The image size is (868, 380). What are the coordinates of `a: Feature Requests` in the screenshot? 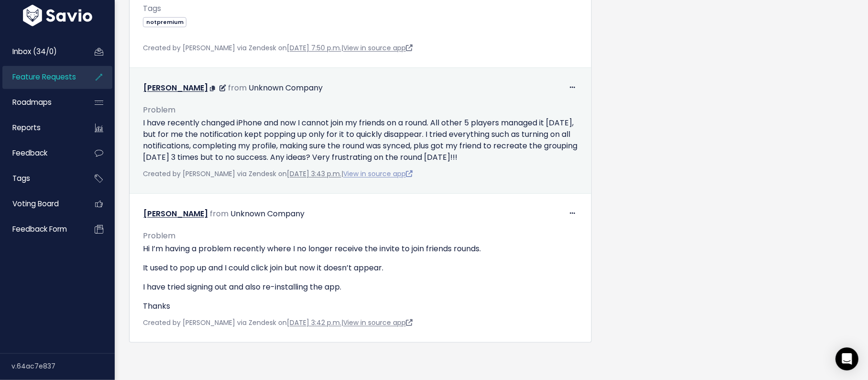 It's located at (41, 77).